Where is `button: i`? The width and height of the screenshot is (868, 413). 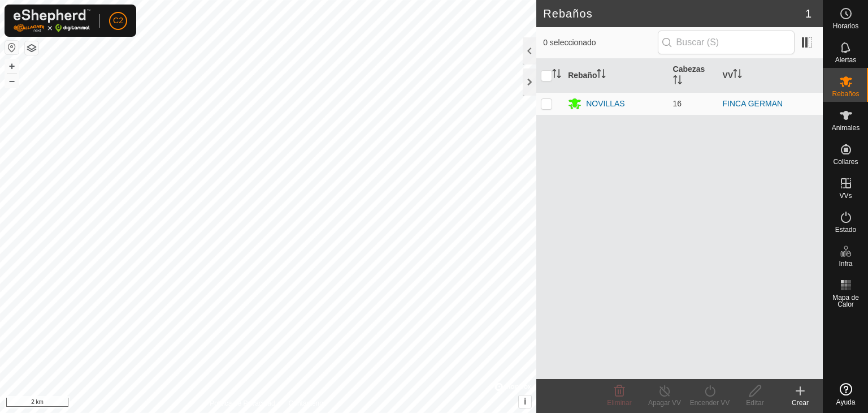
button: i is located at coordinates (525, 401).